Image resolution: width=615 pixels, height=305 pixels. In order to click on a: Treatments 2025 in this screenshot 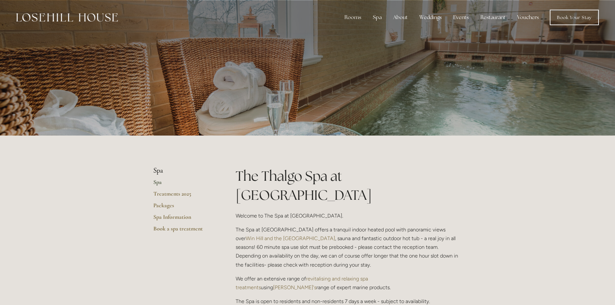, I will do `click(184, 196)`.